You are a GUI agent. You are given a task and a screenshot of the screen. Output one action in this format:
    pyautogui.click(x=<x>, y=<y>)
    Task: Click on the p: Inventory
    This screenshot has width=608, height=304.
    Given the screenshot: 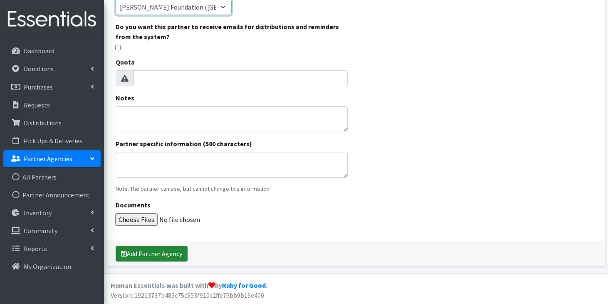 What is the action you would take?
    pyautogui.click(x=37, y=213)
    